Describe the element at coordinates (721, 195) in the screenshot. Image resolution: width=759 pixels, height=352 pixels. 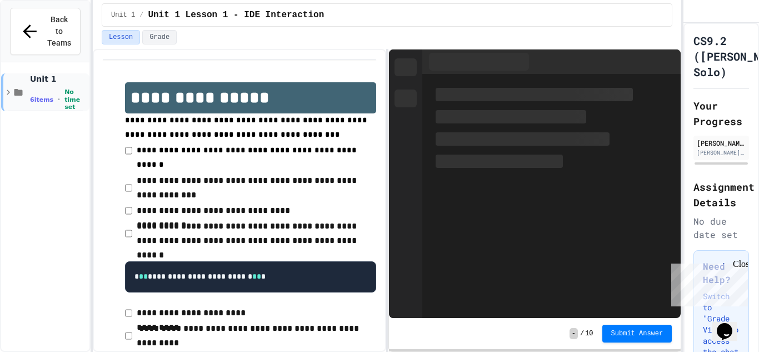
I see `h2: Assignment Details` at that location.